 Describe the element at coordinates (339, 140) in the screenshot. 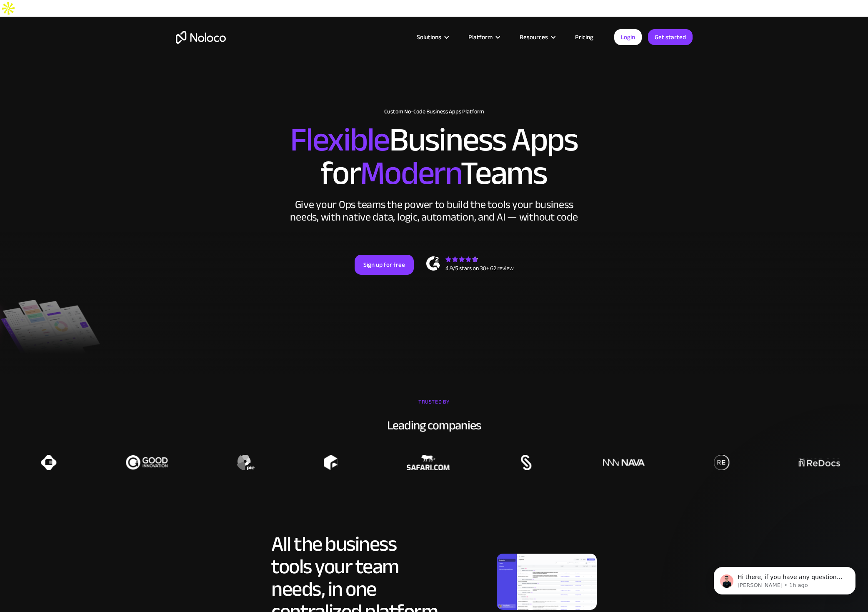

I see `span: Flexible` at that location.